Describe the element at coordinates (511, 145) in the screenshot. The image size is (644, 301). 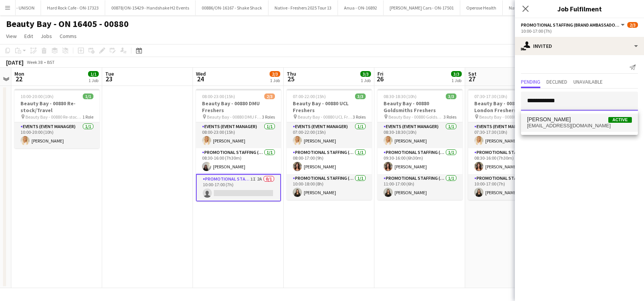
I see `div: 07:30-17:30 (10h)3/3Beauty Bay - 00880 Arts London Freshers Beauty Bay - 00880 Arts London Freshe...` at that location.